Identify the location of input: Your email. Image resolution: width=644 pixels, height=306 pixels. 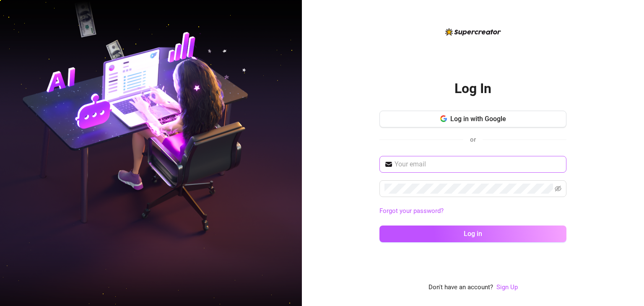
(478, 164).